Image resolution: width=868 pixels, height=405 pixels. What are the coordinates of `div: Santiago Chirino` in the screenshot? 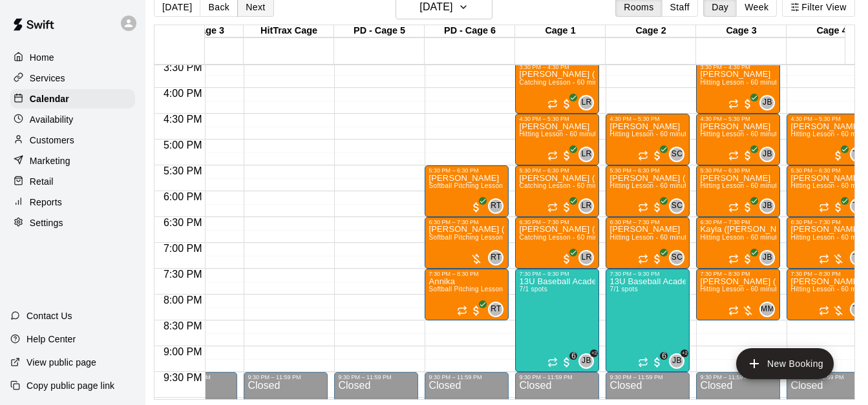 It's located at (677, 155).